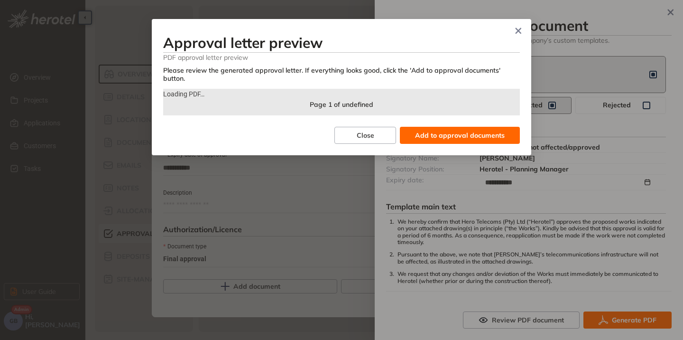 The width and height of the screenshot is (683, 340). What do you see at coordinates (365, 135) in the screenshot?
I see `span: Close` at bounding box center [365, 135].